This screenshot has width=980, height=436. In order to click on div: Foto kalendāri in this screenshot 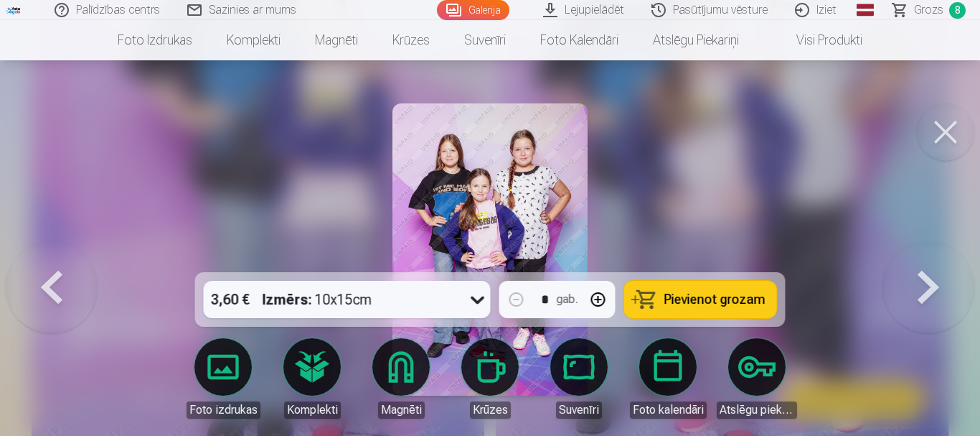, I will do `click(668, 409)`.